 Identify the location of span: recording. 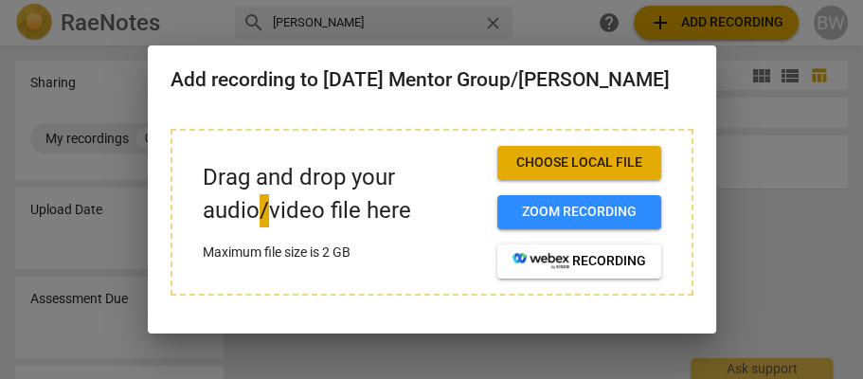
(579, 261).